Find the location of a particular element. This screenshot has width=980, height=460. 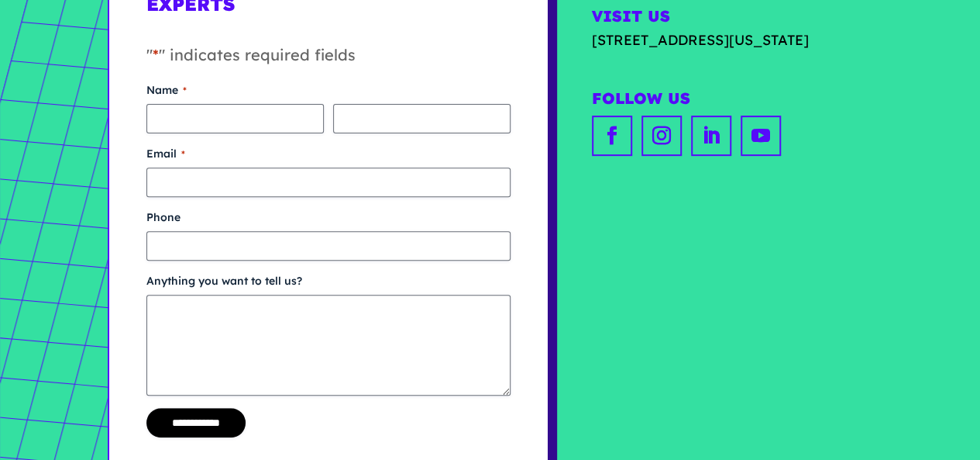

label: Email is located at coordinates (329, 153).